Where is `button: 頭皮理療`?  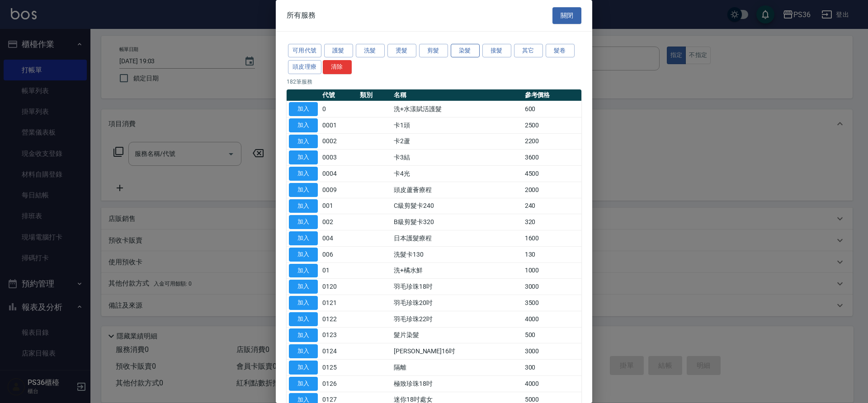 button: 頭皮理療 is located at coordinates (305, 67).